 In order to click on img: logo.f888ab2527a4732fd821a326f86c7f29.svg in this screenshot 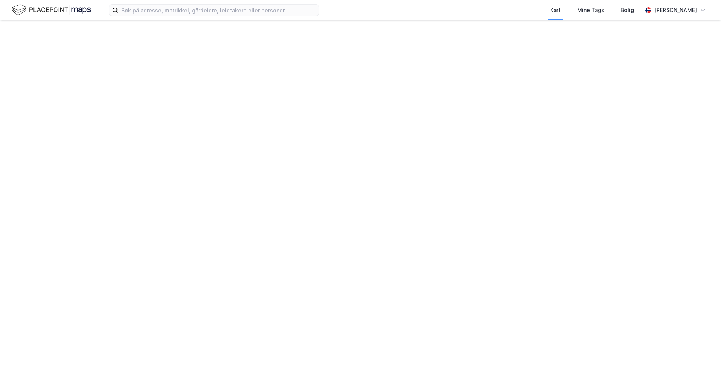, I will do `click(51, 10)`.